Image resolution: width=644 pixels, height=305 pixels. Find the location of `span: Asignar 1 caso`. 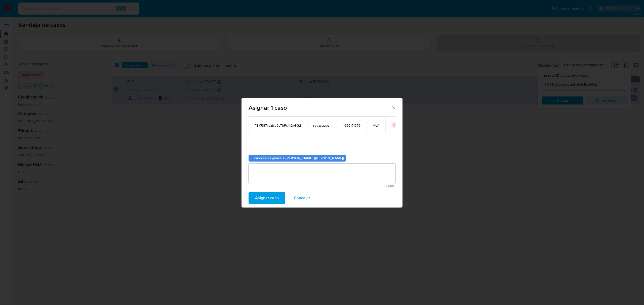

span: Asignar 1 caso is located at coordinates (320, 108).